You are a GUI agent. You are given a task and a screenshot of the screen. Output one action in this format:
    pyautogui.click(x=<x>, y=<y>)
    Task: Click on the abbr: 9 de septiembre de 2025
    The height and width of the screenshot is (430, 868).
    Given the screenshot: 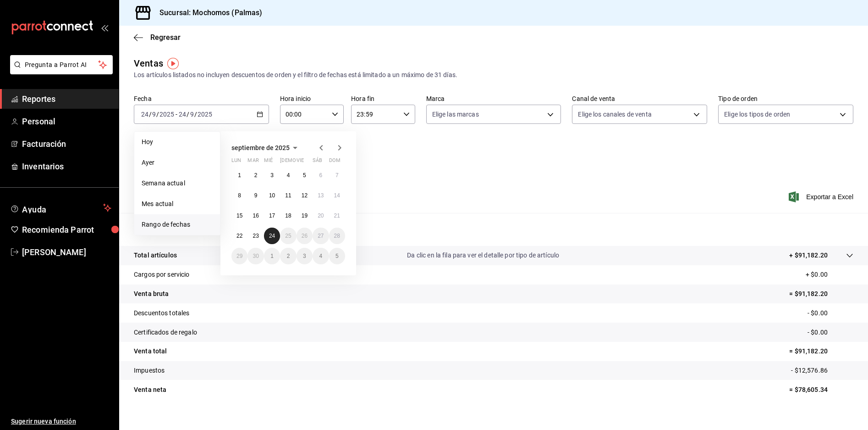 What is the action you would take?
    pyautogui.click(x=256, y=196)
    